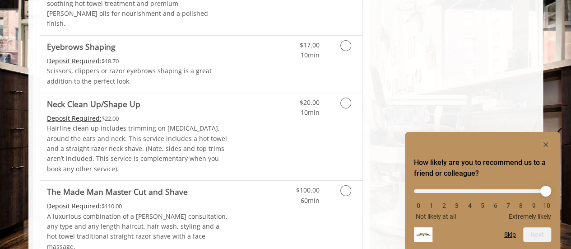  What do you see at coordinates (537, 234) in the screenshot?
I see `button: Next question` at bounding box center [537, 234].